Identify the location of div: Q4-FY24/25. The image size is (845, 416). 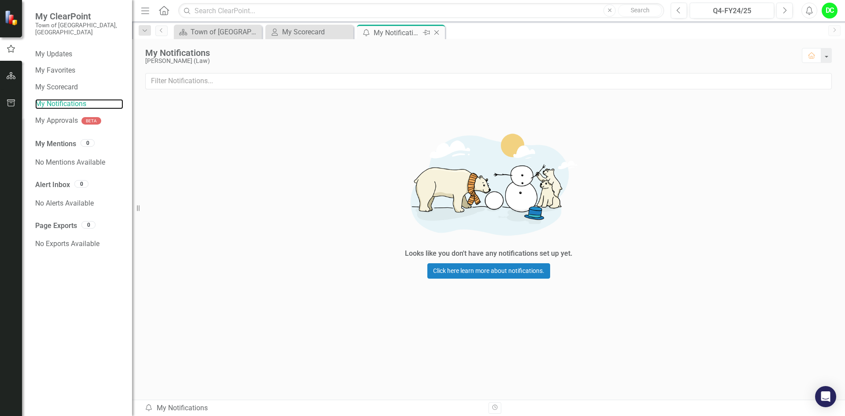
(732, 11).